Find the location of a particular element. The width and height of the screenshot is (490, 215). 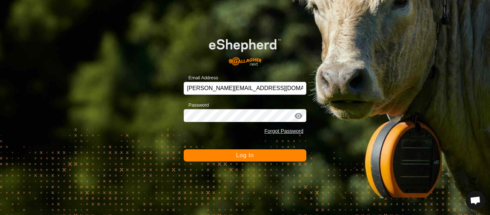

input: Email Address is located at coordinates (245, 88).